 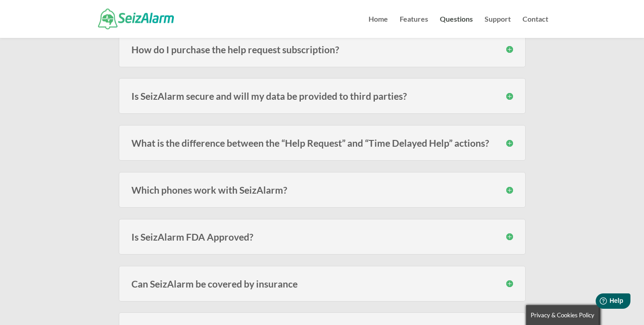 What do you see at coordinates (322, 142) in the screenshot?
I see `h3: What is the difference between the “Help Request” and “Time Delayed Help” actions?` at bounding box center [322, 142].